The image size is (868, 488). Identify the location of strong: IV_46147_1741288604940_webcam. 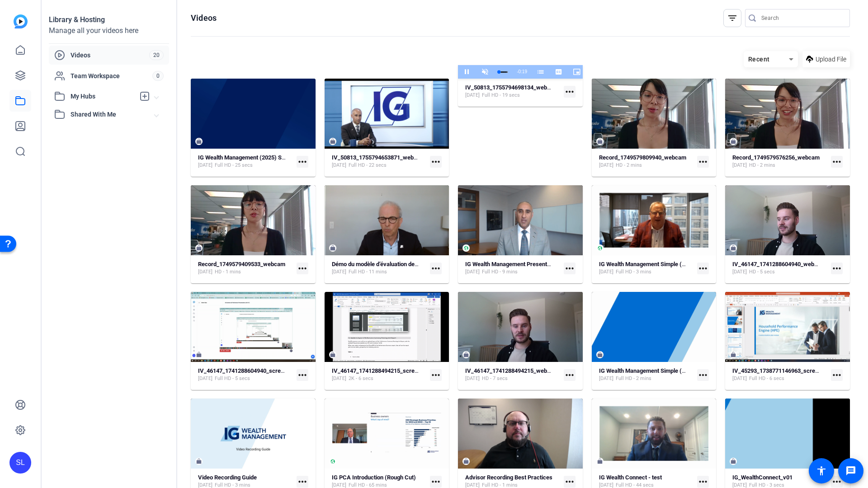
(779, 264).